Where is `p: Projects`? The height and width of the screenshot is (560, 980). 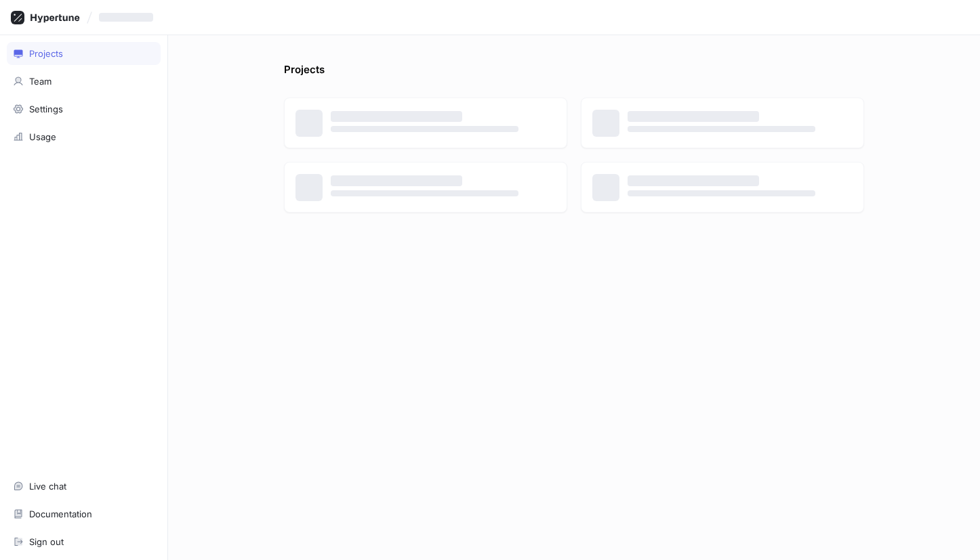
p: Projects is located at coordinates (305, 73).